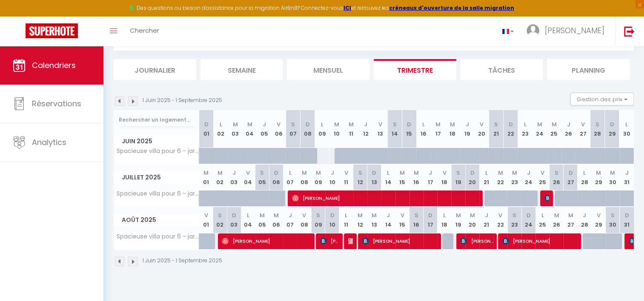 The image size is (644, 301). What do you see at coordinates (415, 69) in the screenshot?
I see `li: Trimestre` at bounding box center [415, 69].